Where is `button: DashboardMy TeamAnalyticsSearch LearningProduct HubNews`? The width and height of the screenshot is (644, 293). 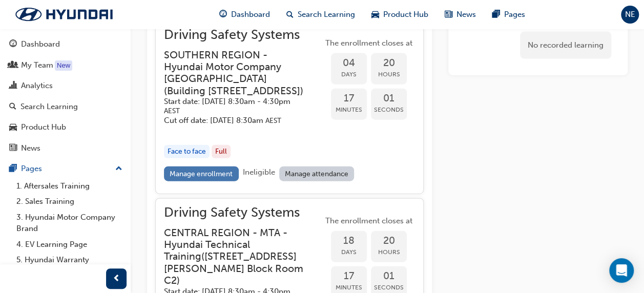 button: DashboardMy TeamAnalyticsSearch LearningProduct HubNews is located at coordinates (65, 96).